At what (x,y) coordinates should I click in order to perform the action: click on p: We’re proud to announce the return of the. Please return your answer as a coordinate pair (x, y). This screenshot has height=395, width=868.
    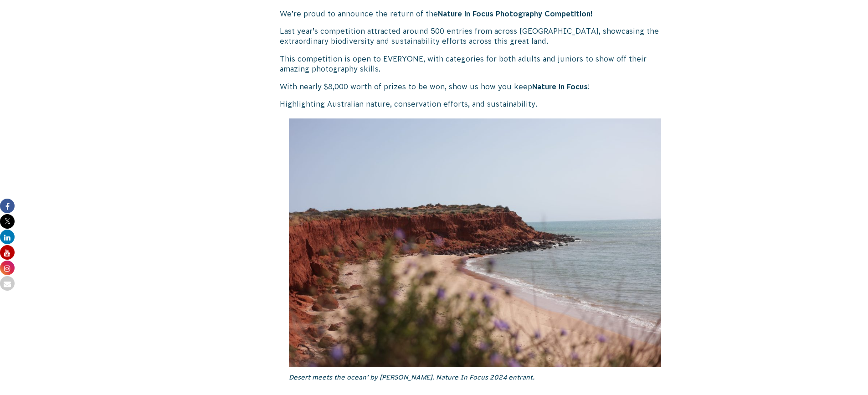
    Looking at the image, I should click on (475, 14).